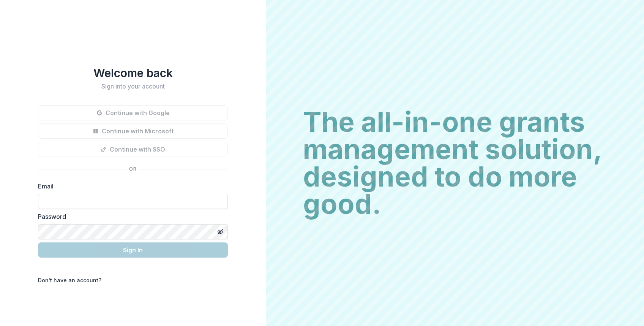  What do you see at coordinates (131, 217) in the screenshot?
I see `label: Password` at bounding box center [131, 217].